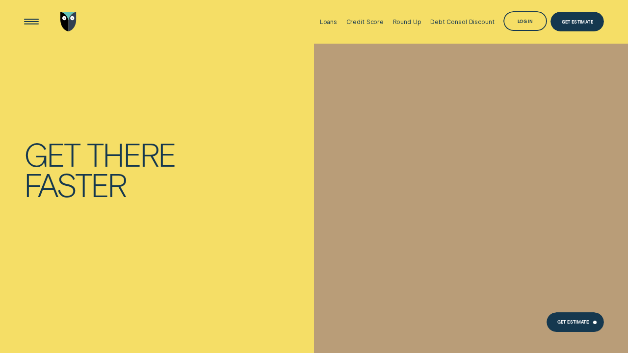 The width and height of the screenshot is (628, 353). What do you see at coordinates (462, 22) in the screenshot?
I see `div: Debt Consol Discount` at bounding box center [462, 22].